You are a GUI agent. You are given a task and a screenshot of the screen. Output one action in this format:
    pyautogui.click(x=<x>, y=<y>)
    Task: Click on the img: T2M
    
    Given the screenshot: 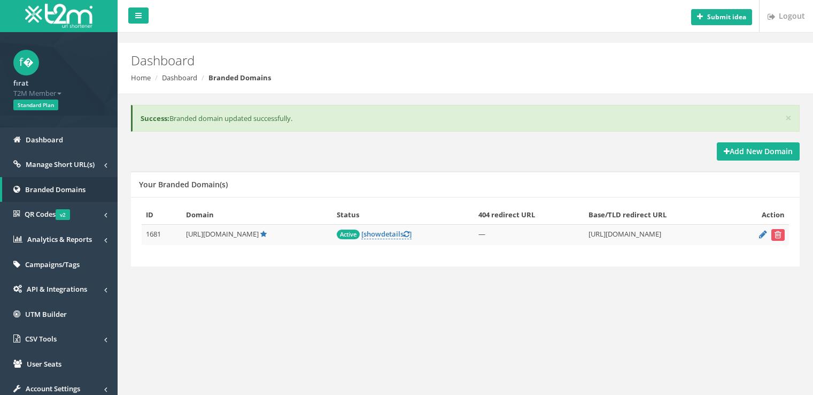 What is the action you would take?
    pyautogui.click(x=59, y=16)
    